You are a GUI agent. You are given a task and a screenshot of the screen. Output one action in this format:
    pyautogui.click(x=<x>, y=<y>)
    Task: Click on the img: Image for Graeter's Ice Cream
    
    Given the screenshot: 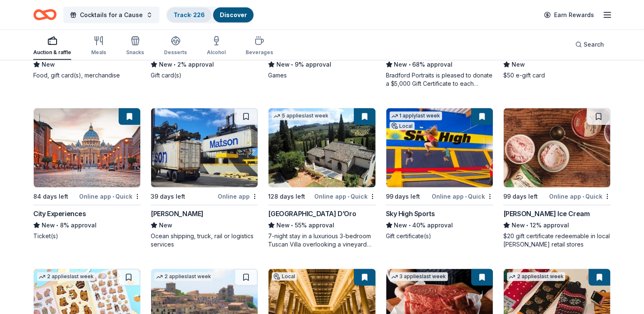 What is the action you would take?
    pyautogui.click(x=557, y=148)
    